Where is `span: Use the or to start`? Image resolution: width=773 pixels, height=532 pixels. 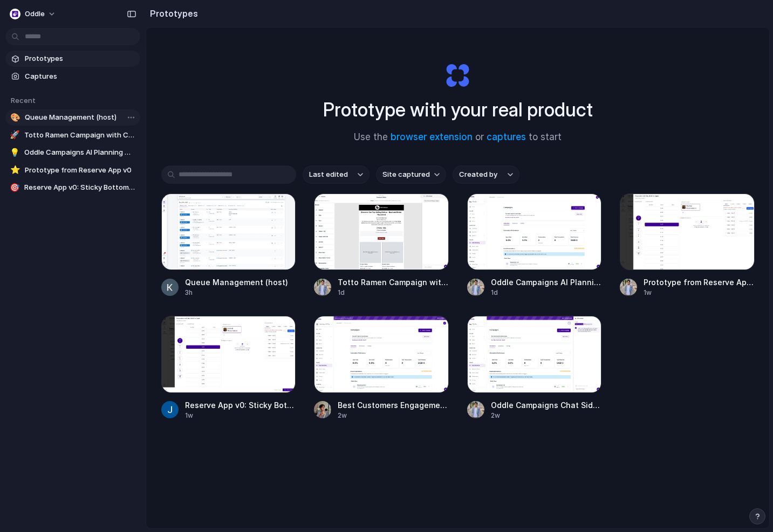 span: Use the or to start is located at coordinates (457, 137).